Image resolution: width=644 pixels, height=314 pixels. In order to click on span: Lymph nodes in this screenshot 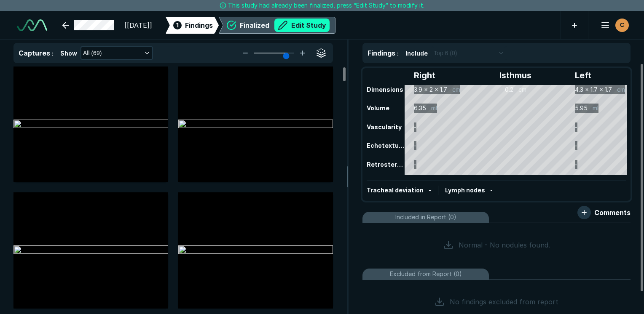, I will do `click(465, 190)`.